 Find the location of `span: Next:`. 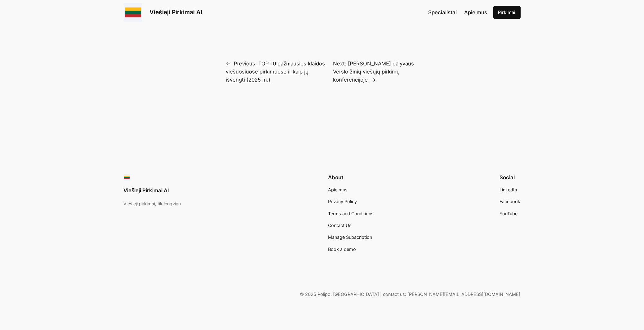

span: Next: is located at coordinates (339, 63).